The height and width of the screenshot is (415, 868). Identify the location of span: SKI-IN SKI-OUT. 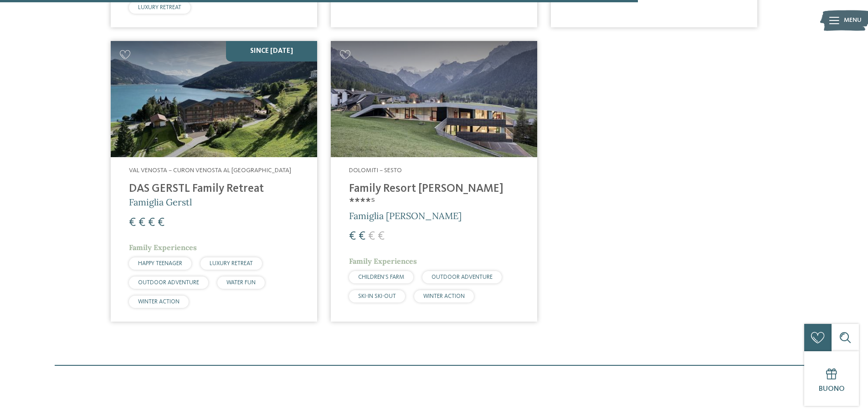
(377, 296).